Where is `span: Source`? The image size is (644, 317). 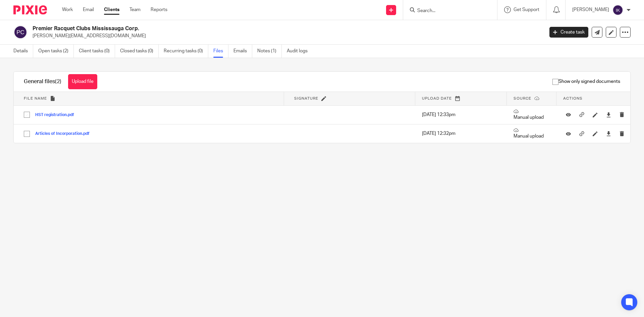 span: Source is located at coordinates (522, 99).